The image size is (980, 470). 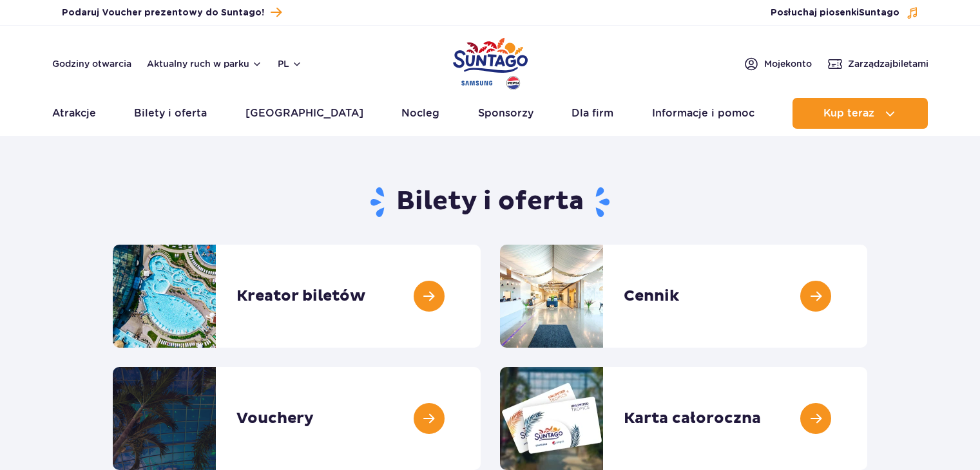 What do you see at coordinates (163, 13) in the screenshot?
I see `span: Podaruj Voucher prezentowy do Suntago!` at bounding box center [163, 13].